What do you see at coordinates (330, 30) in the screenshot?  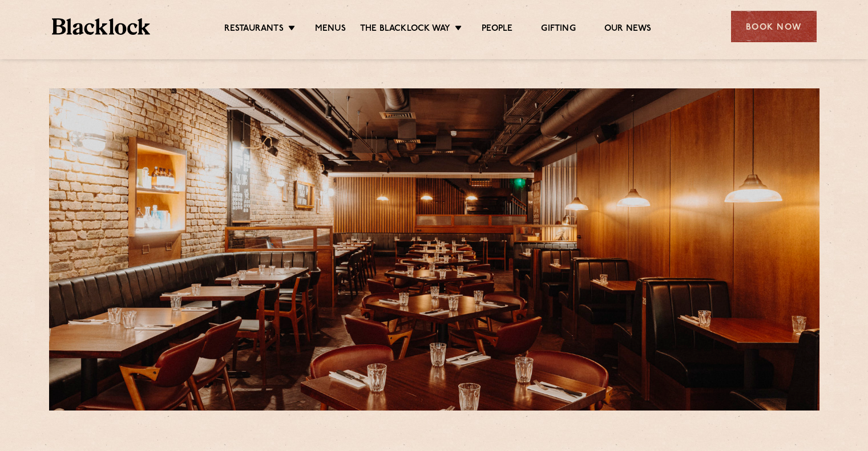 I see `a: Menus` at bounding box center [330, 30].